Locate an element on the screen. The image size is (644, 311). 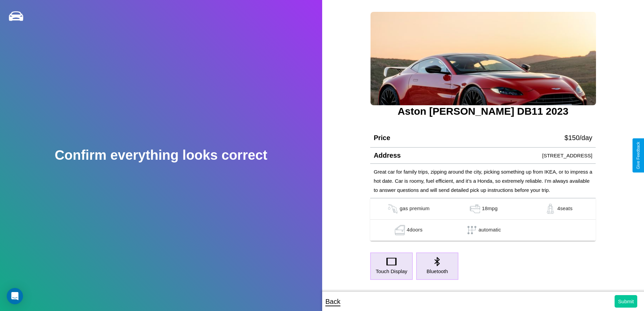
button: Submit is located at coordinates (626, 301).